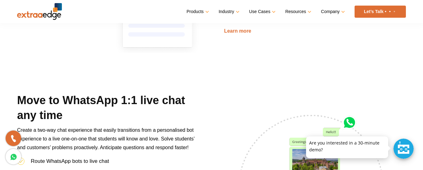  Describe the element at coordinates (70, 161) in the screenshot. I see `span: Route WhatsApp bots to live chat` at that location.